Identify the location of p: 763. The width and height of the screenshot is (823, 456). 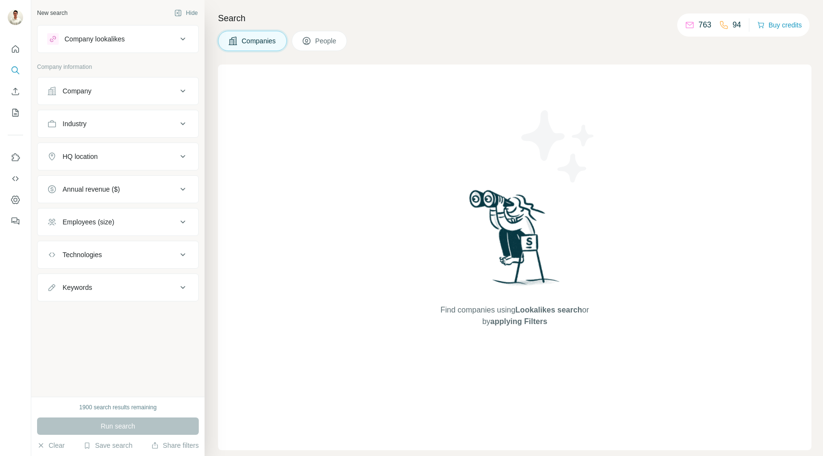
(705, 25).